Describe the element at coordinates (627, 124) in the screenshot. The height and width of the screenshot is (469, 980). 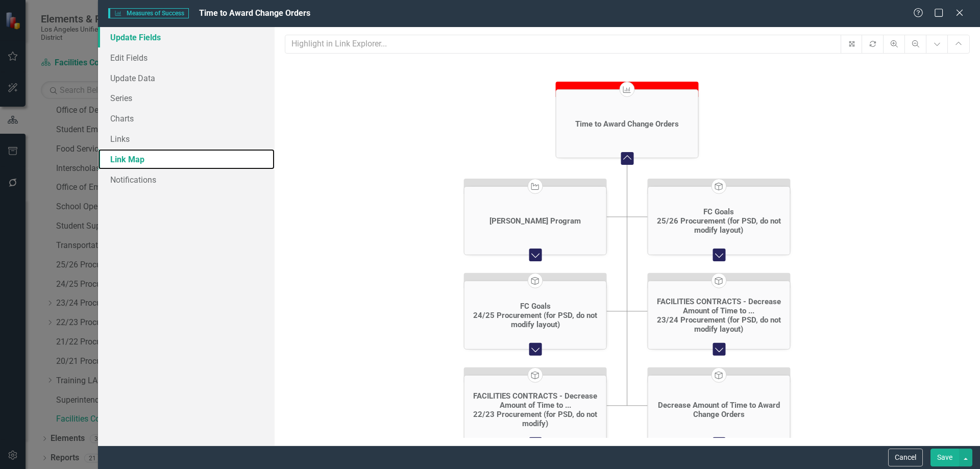
I see `div: Time to Award Change Orders` at that location.